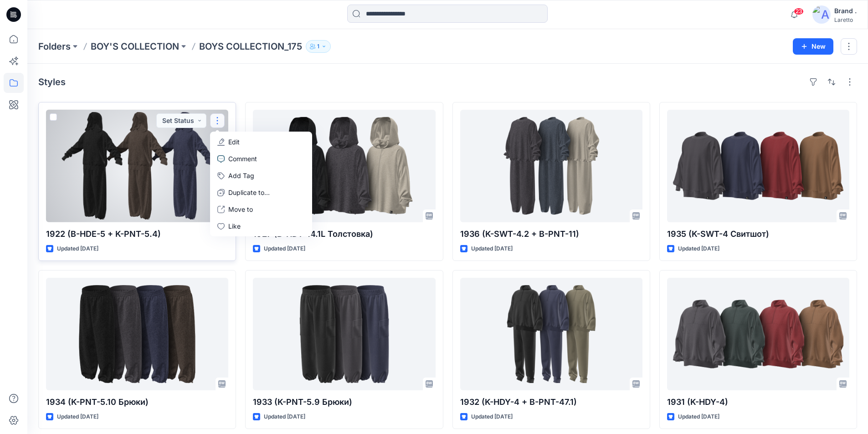 This screenshot has width=868, height=434. I want to click on a: 1931 (K-HDY-4), so click(758, 334).